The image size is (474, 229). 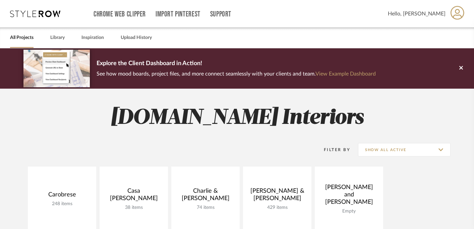 I want to click on div: Filter By, so click(x=333, y=150).